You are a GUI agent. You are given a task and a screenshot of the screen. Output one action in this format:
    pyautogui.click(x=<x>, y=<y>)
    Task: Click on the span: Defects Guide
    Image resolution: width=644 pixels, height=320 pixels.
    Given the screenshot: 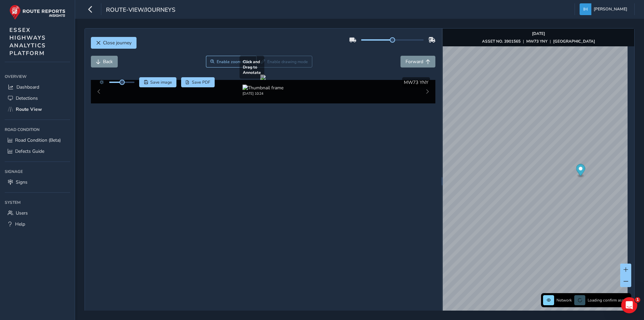 What is the action you would take?
    pyautogui.click(x=29, y=151)
    